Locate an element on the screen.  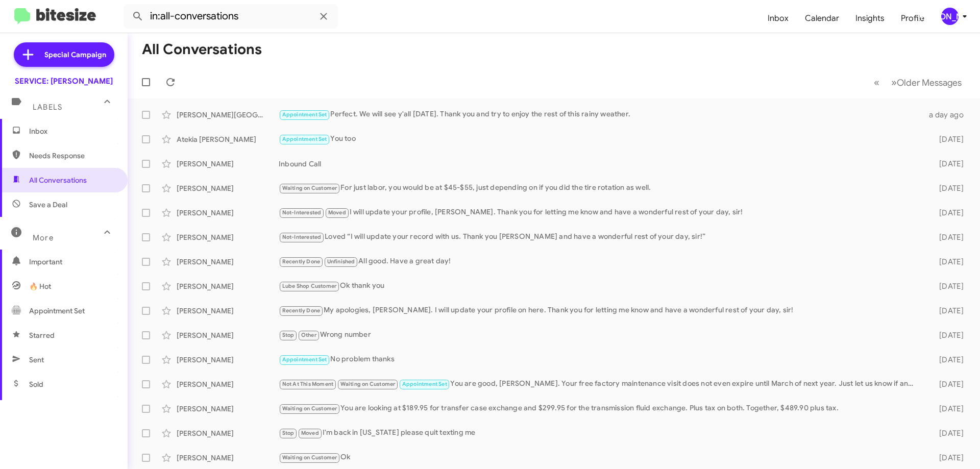
span: Special Campaign is located at coordinates (75, 54).